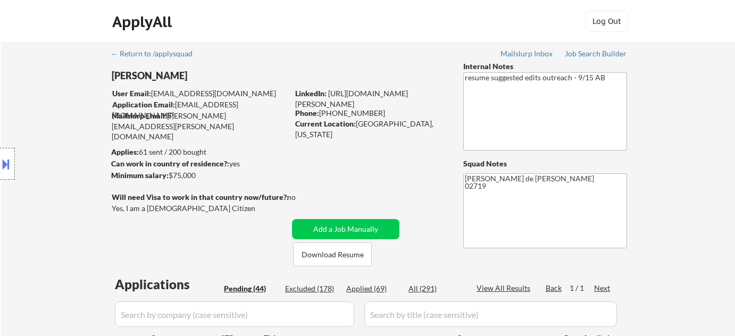 The image size is (735, 336). I want to click on input: Search by company (case sensitive), so click(235, 314).